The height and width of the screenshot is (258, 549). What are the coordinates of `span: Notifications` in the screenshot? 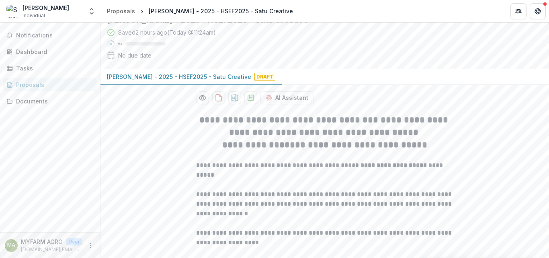 It's located at (55, 35).